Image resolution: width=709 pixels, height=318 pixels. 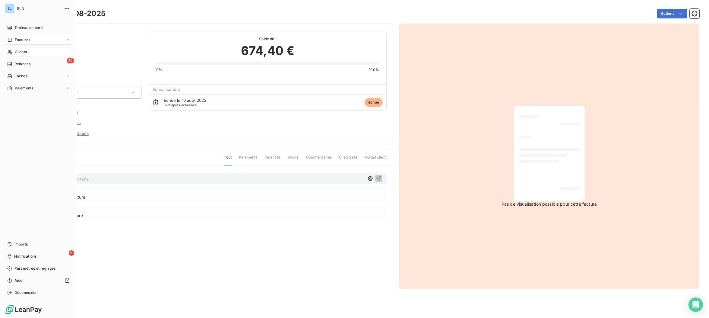 What do you see at coordinates (21, 76) in the screenshot?
I see `span: Tâches` at bounding box center [21, 76].